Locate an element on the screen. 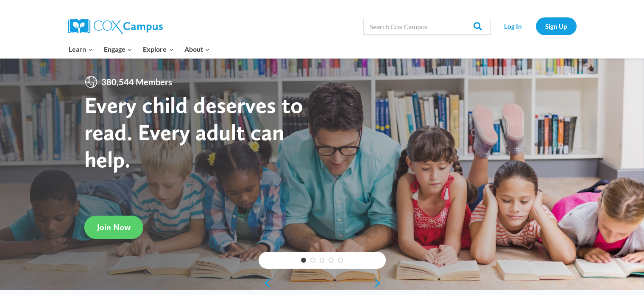  a: Sign Up is located at coordinates (556, 26).